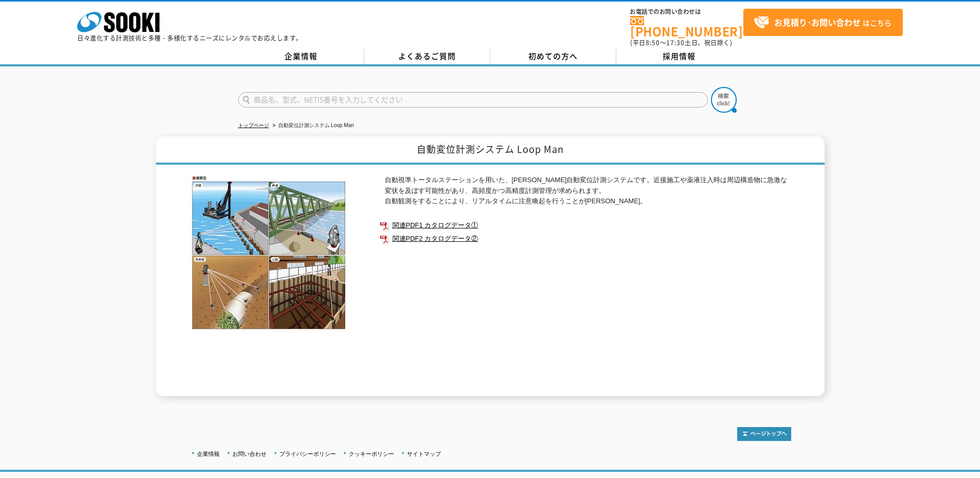 The width and height of the screenshot is (980, 478). What do you see at coordinates (190, 38) in the screenshot?
I see `p: 日々進化する計測技術と多種・多様化するニーズにレンタルでお応えします。` at bounding box center [190, 38].